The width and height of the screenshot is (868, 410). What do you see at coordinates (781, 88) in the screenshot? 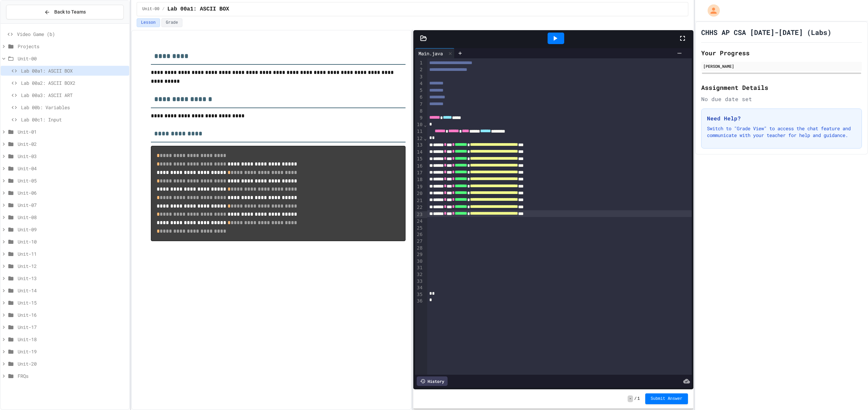
I see `h2: Assignment Details` at bounding box center [781, 88].